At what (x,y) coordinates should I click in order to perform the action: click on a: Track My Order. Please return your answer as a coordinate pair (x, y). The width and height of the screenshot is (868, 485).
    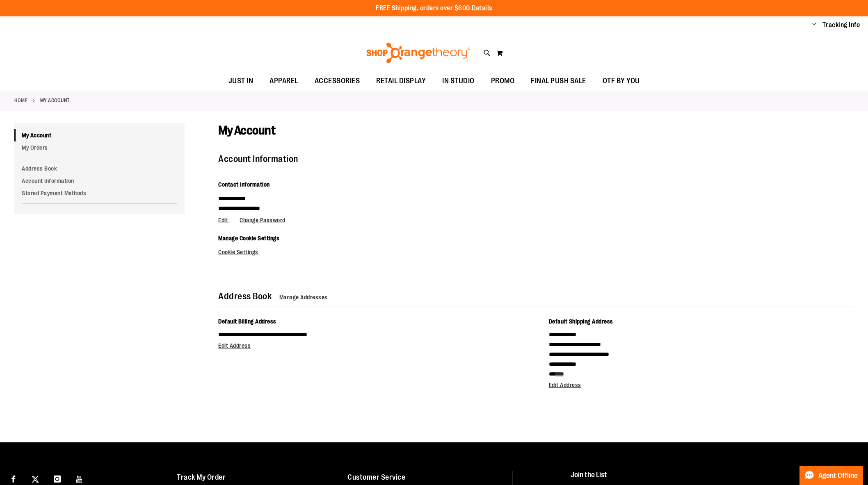
    Looking at the image, I should click on (201, 477).